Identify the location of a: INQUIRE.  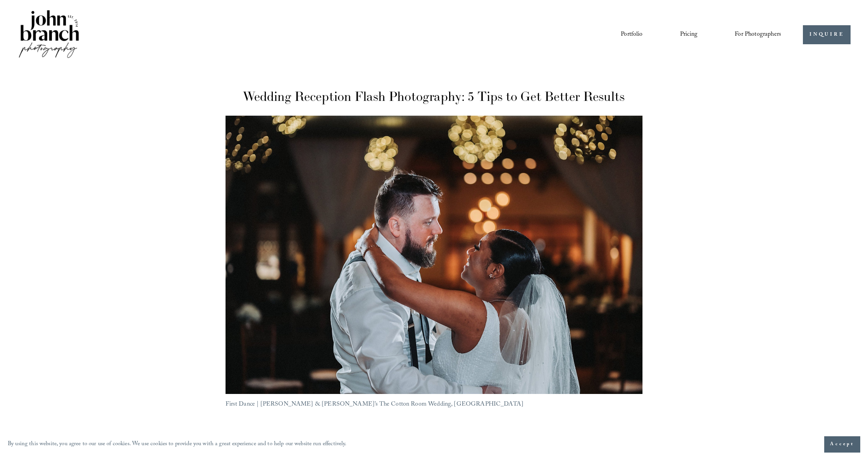
(827, 34).